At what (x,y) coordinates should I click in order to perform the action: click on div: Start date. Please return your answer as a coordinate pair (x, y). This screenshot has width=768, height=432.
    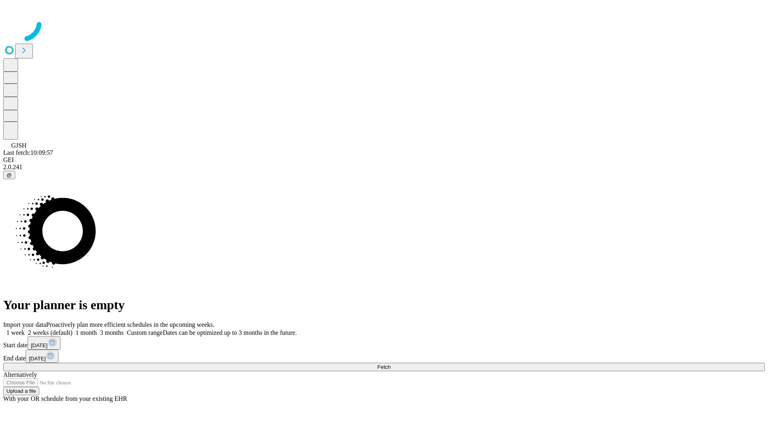
    Looking at the image, I should click on (384, 343).